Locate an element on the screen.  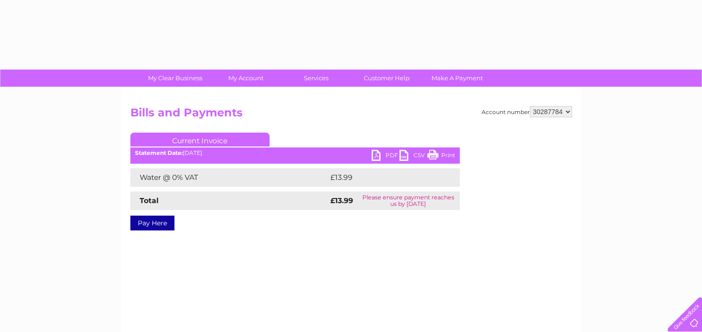
td: £13.99 is located at coordinates (384, 178).